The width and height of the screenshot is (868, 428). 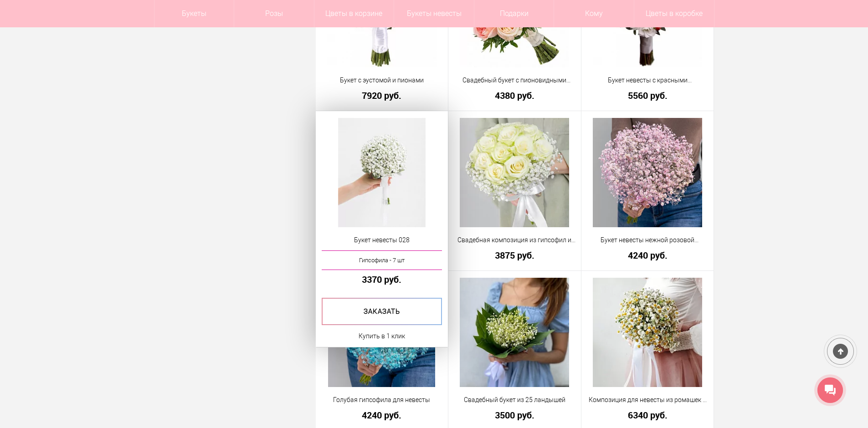 What do you see at coordinates (382, 240) in the screenshot?
I see `a: Букет невесты 028` at bounding box center [382, 240].